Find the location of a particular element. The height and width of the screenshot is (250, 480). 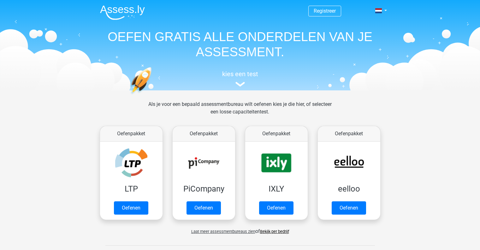

div: Als je voor een bepaald assessmentbureau wilt oefenen kies je die hier, of selecteer een losse ca... is located at coordinates (240, 112).